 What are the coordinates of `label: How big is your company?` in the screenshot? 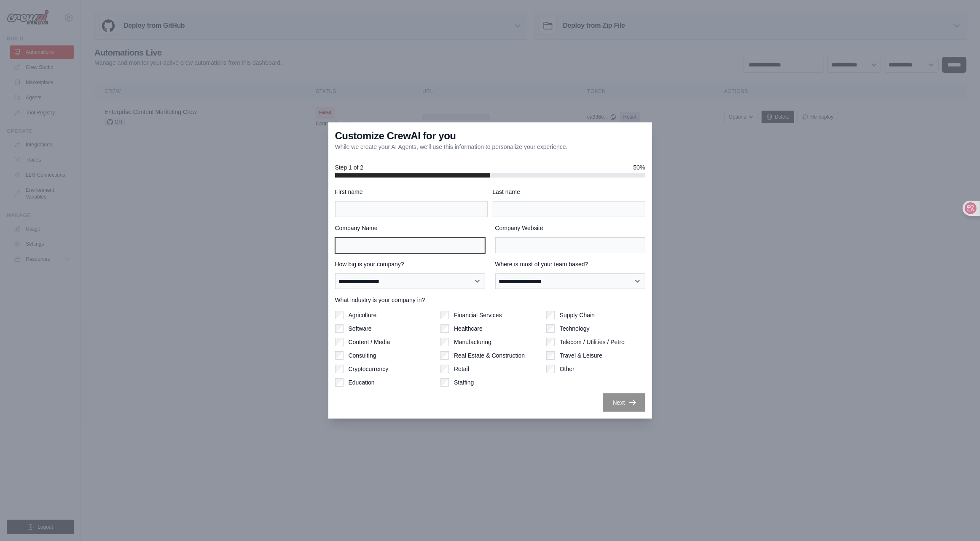 It's located at (410, 265).